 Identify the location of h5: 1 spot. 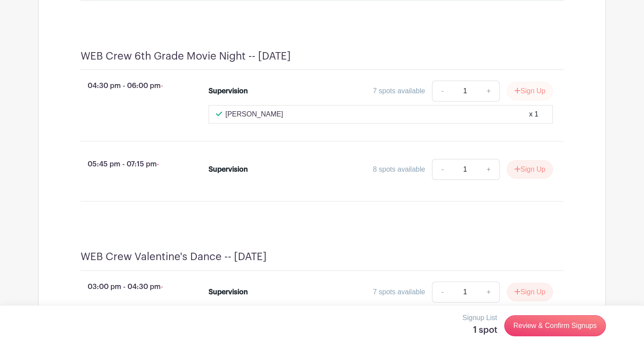
(480, 331).